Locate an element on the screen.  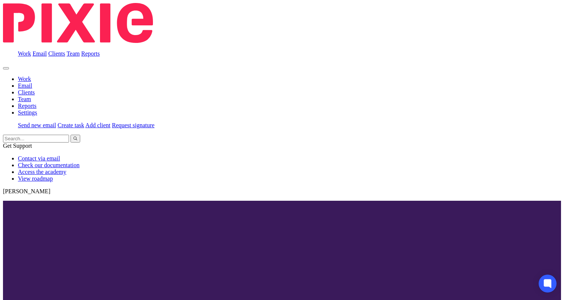
a: Request signature is located at coordinates (133, 125).